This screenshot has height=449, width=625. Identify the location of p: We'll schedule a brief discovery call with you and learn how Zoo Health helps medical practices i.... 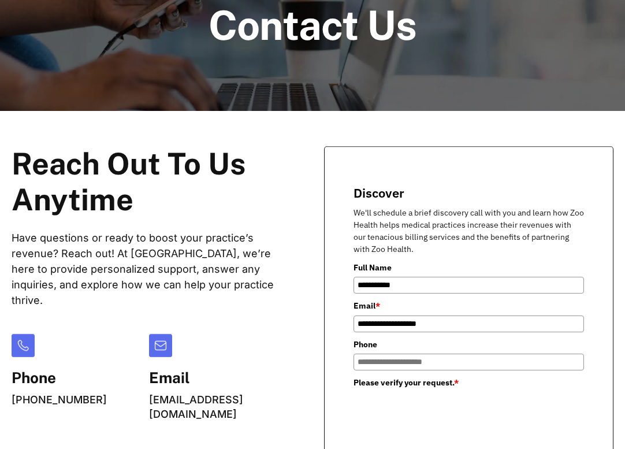
(468, 231).